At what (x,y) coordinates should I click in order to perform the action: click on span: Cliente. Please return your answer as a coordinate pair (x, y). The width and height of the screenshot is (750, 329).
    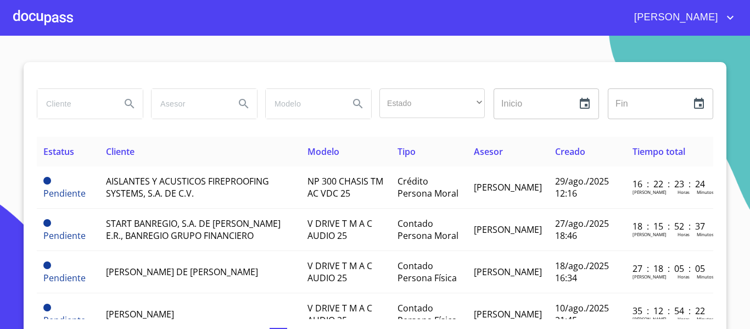
    Looking at the image, I should click on (120, 152).